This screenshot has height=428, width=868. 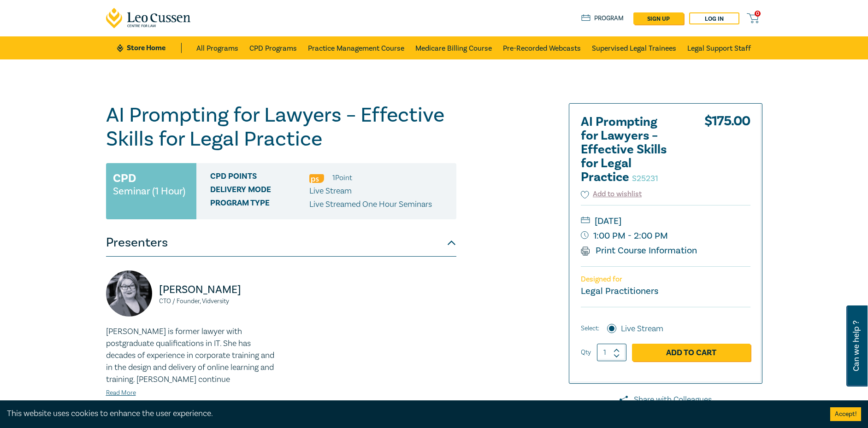 I want to click on span: 0, so click(x=757, y=13).